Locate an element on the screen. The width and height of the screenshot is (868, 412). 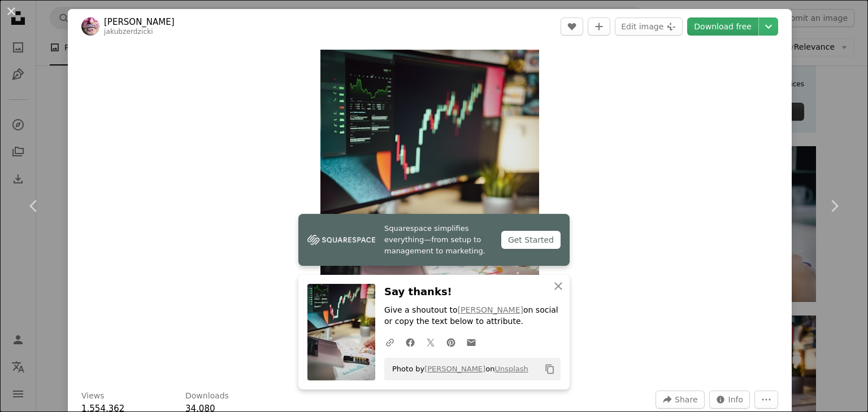
span: Share is located at coordinates (686, 400).